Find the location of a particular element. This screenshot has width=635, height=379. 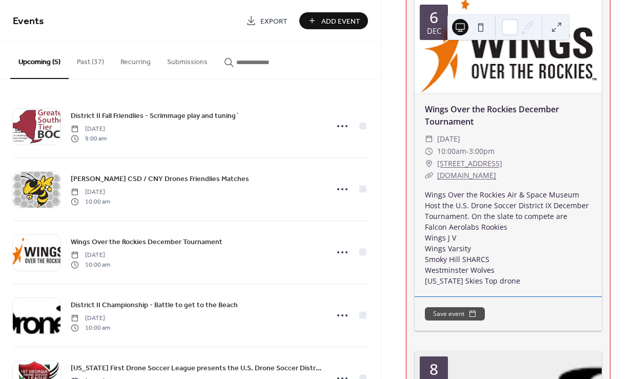

span: Wings Over the Rockies December Tournament is located at coordinates (147, 242).